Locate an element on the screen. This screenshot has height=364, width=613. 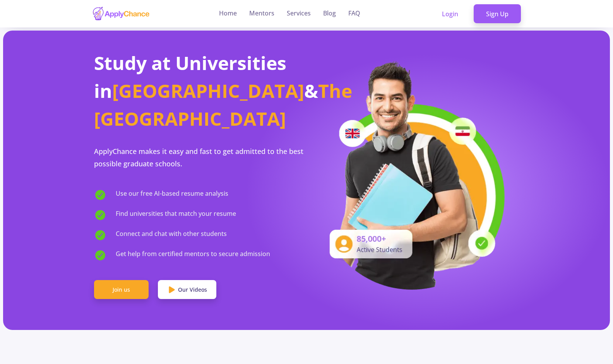
span: ApplyChance makes it easy and fast to get admitted to the best possible graduate schools. is located at coordinates (199, 157).